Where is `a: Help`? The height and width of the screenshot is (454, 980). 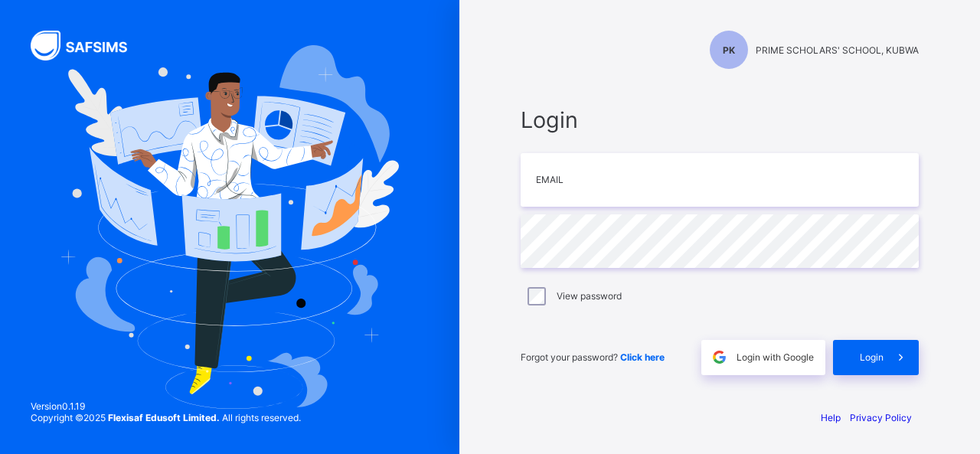 a: Help is located at coordinates (831, 418).